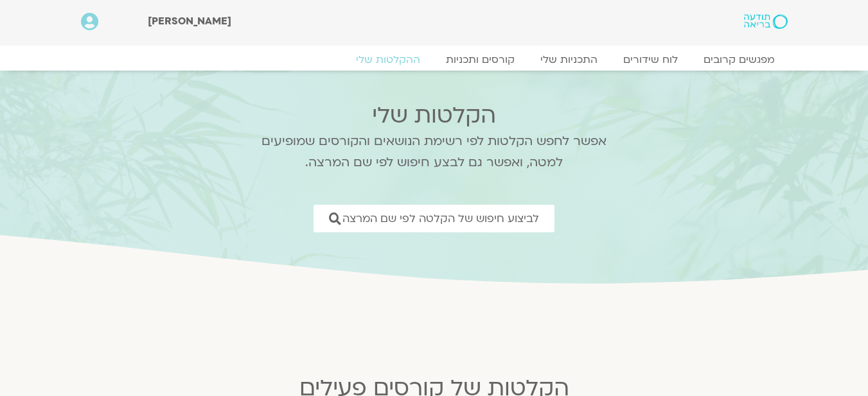 This screenshot has width=868, height=396. Describe the element at coordinates (739, 59) in the screenshot. I see `a: מפגשים קרובים` at that location.